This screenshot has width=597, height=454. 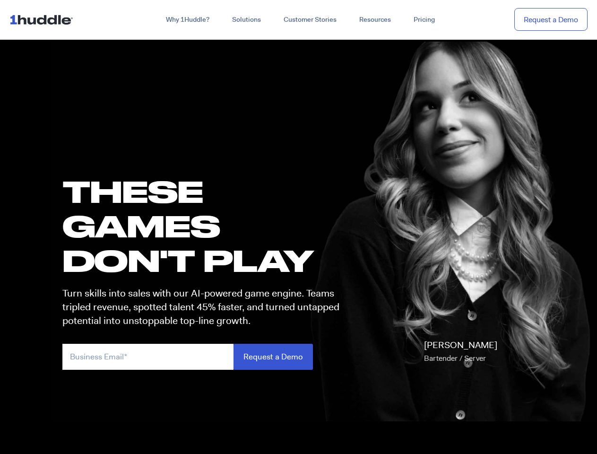 I want to click on input: Business Email*, so click(x=148, y=357).